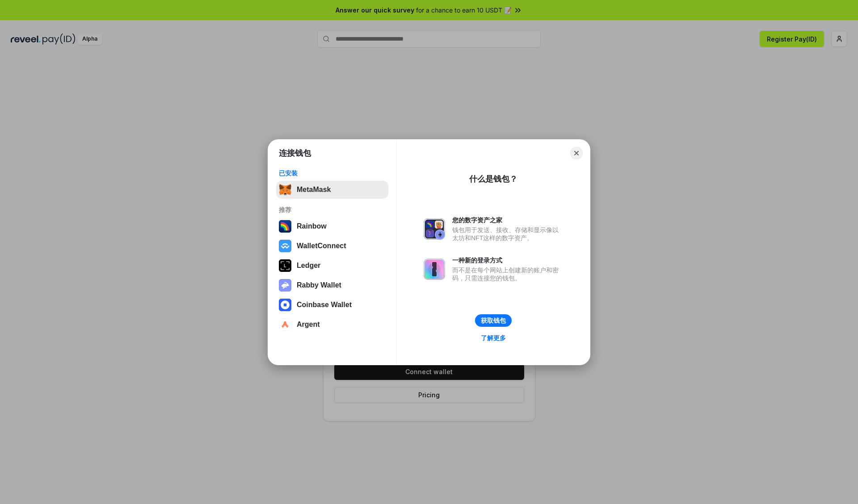 This screenshot has height=504, width=858. What do you see at coordinates (332, 226) in the screenshot?
I see `button: Rainbow` at bounding box center [332, 226].